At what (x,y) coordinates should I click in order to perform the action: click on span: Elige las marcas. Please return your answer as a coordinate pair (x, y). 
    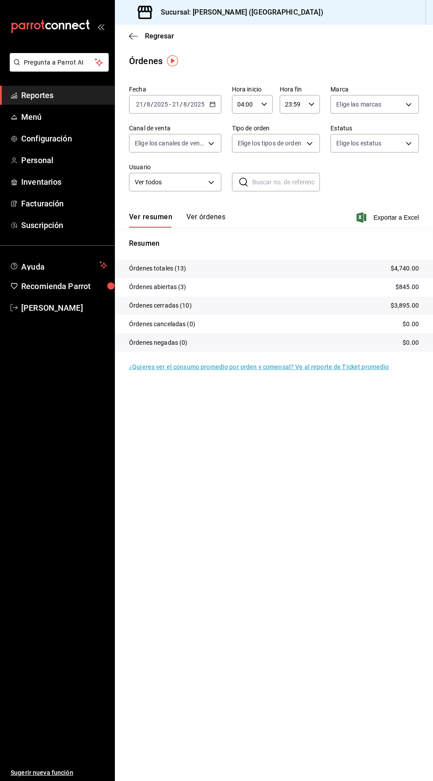
    Looking at the image, I should click on (359, 104).